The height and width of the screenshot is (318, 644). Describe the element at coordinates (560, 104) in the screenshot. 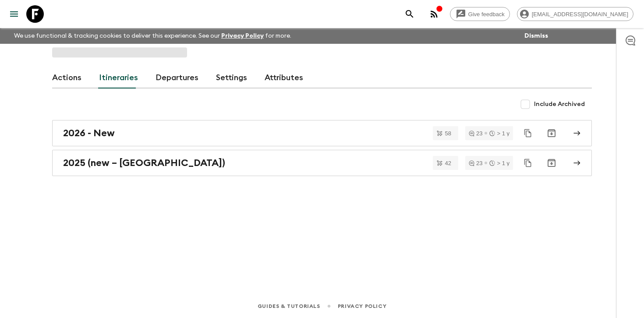

I see `span: Include Archived` at that location.